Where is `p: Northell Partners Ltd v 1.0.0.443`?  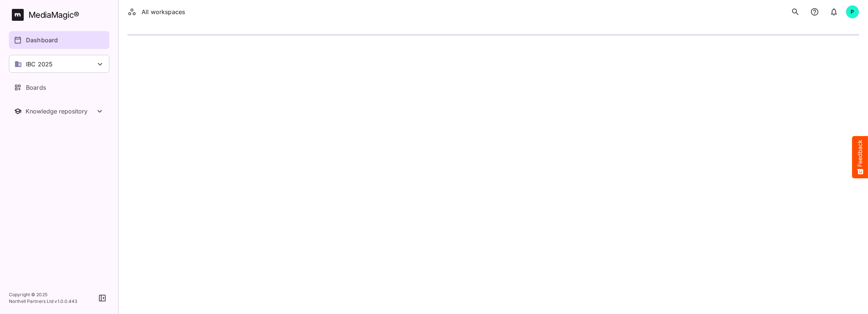 p: Northell Partners Ltd v 1.0.0.443 is located at coordinates (43, 301).